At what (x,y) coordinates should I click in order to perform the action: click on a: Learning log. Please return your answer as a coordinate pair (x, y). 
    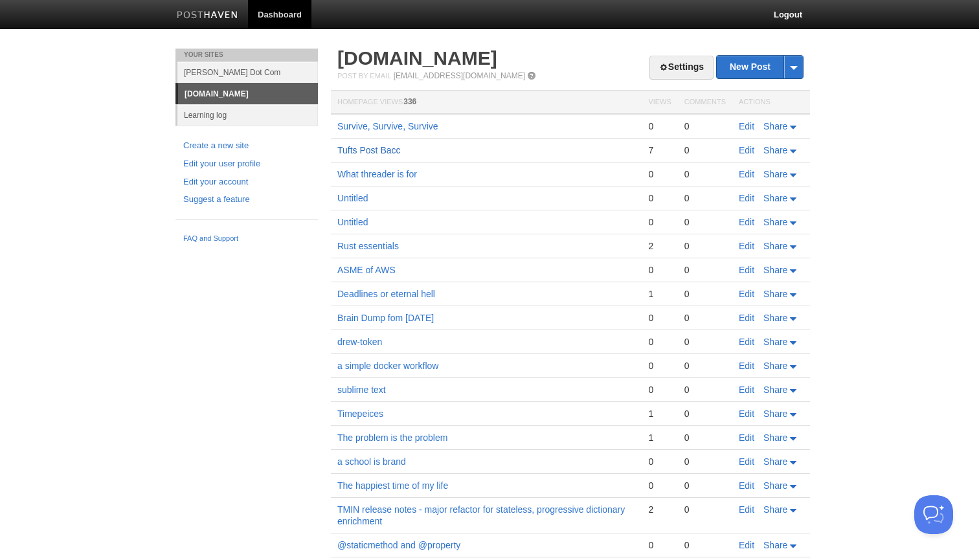
    Looking at the image, I should click on (247, 115).